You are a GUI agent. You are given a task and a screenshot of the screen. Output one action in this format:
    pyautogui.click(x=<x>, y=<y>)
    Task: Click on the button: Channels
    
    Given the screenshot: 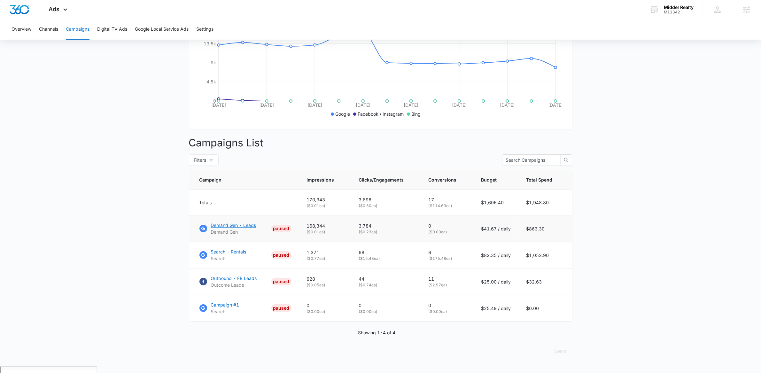 What is the action you would take?
    pyautogui.click(x=49, y=29)
    